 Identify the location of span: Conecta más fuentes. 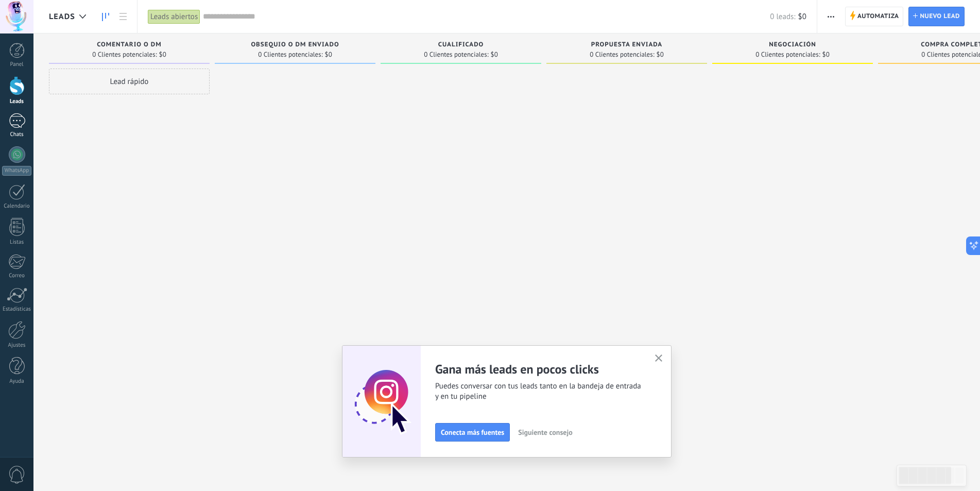
(472, 432).